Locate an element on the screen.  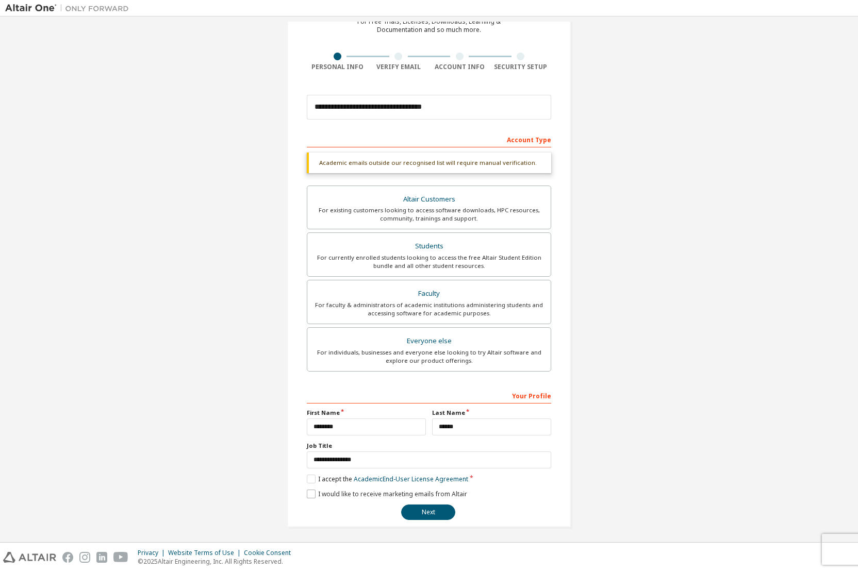
div: Academic emails outside our recognised list will require manual verification. is located at coordinates (429, 163).